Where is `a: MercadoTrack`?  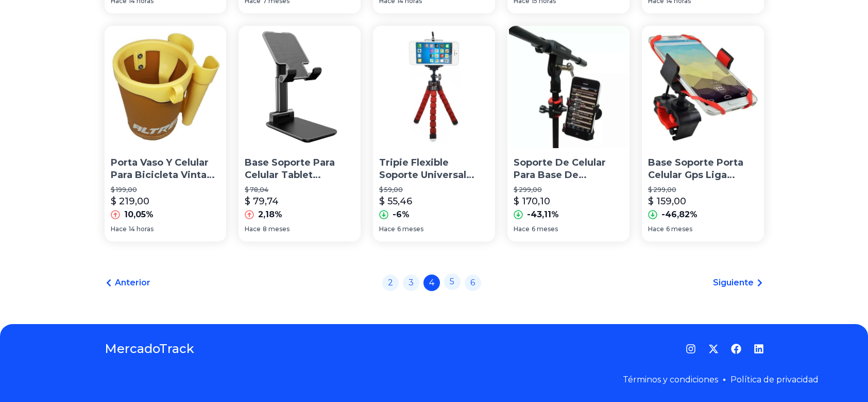 a: MercadoTrack is located at coordinates (150, 348).